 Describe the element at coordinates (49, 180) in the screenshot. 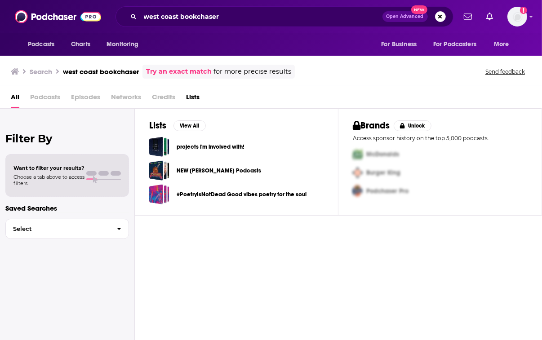

I see `span: Choose a tab above to access filters.` at that location.